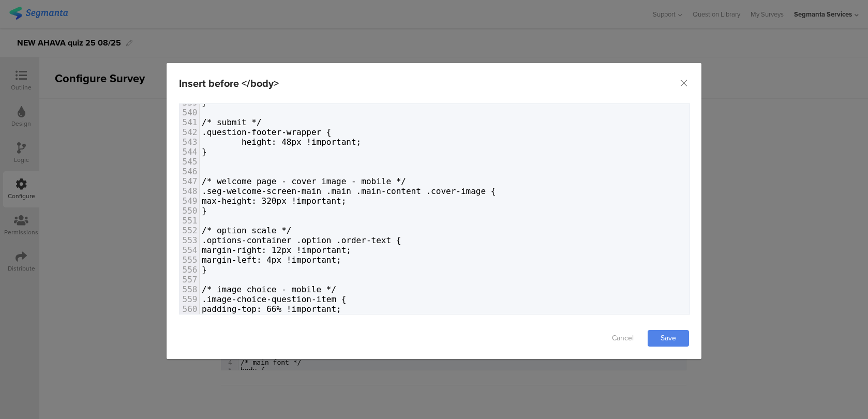 The image size is (868, 419). Describe the element at coordinates (434, 211) in the screenshot. I see `div: dialog` at that location.